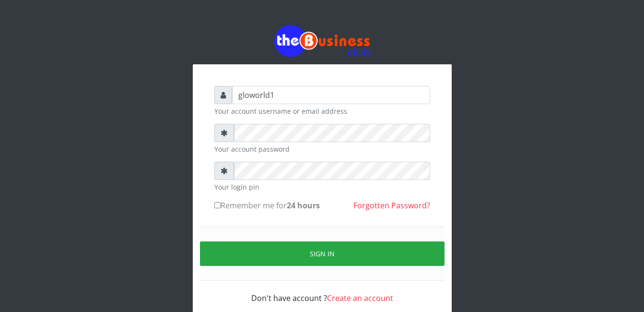 The width and height of the screenshot is (644, 312). I want to click on input: Remember me for24 hours, so click(218, 205).